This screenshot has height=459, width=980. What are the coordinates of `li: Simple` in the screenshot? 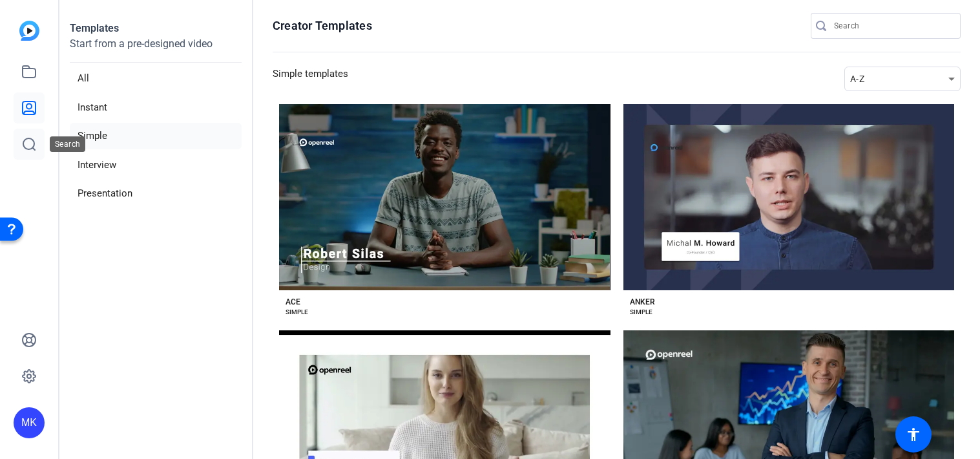 It's located at (155, 136).